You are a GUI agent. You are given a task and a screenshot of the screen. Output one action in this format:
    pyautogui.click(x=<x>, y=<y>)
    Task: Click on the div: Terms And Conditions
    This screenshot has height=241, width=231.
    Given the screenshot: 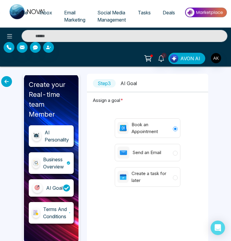 What is the action you would take?
    pyautogui.click(x=56, y=213)
    